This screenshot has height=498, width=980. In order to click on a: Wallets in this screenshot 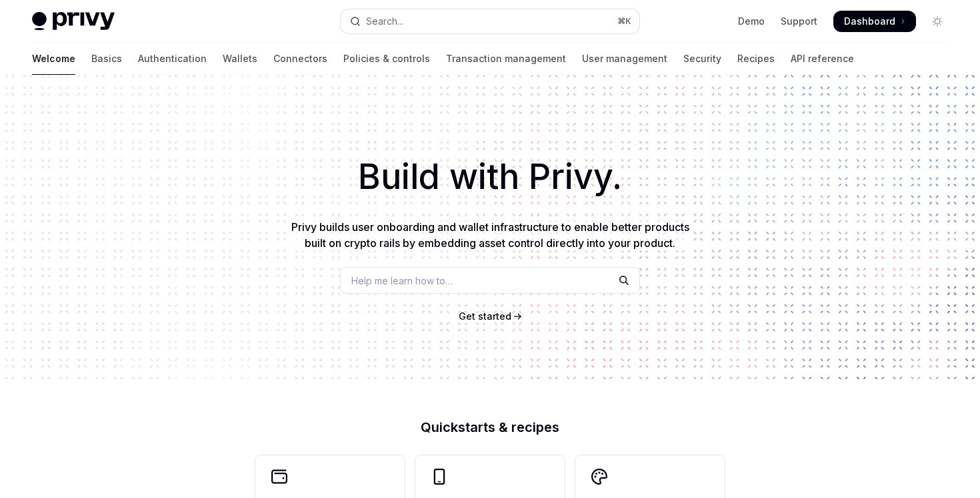, I will do `click(240, 59)`.